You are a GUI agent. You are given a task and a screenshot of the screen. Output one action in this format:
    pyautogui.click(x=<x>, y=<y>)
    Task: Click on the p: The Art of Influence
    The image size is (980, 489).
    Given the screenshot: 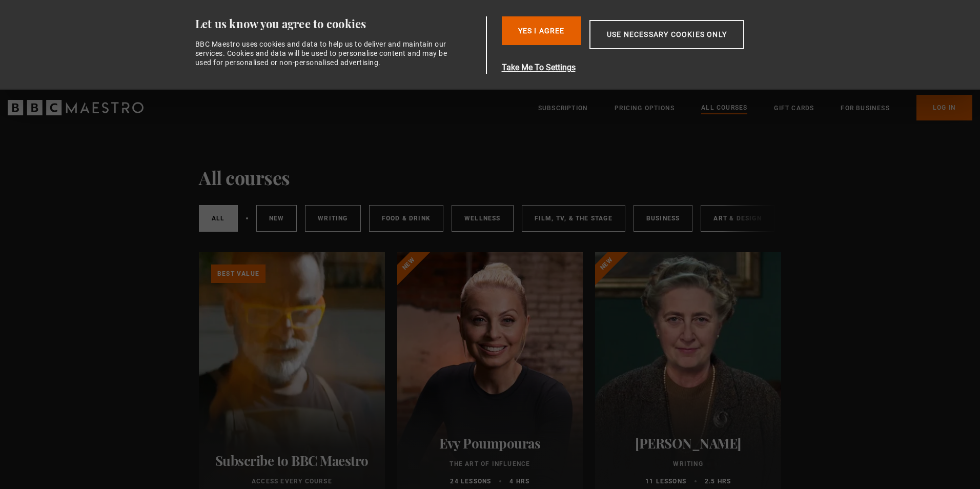 What is the action you would take?
    pyautogui.click(x=490, y=464)
    